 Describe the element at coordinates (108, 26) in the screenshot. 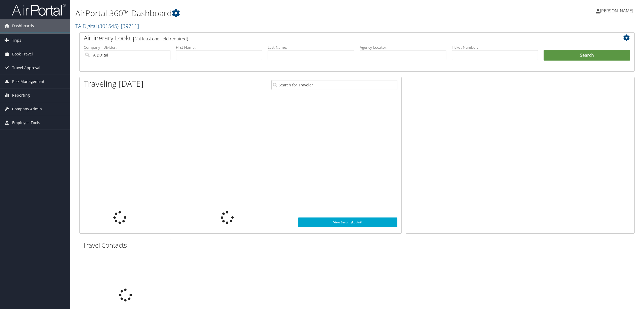

I see `span: ( 301545 )` at that location.